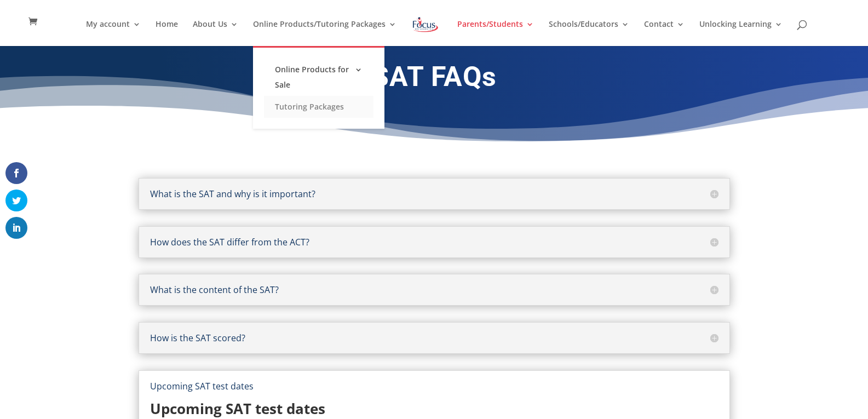  I want to click on img: Focus on Learning, so click(426, 25).